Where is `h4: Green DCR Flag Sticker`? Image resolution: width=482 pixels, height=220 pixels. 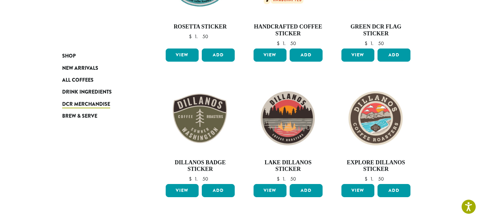
h4: Green DCR Flag Sticker is located at coordinates (376, 30).